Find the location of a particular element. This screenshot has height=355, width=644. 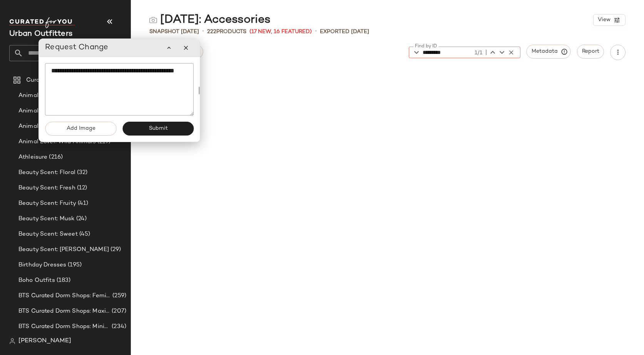

img: cfy_white_logo.C9jOOHJF.svg is located at coordinates (42, 23).